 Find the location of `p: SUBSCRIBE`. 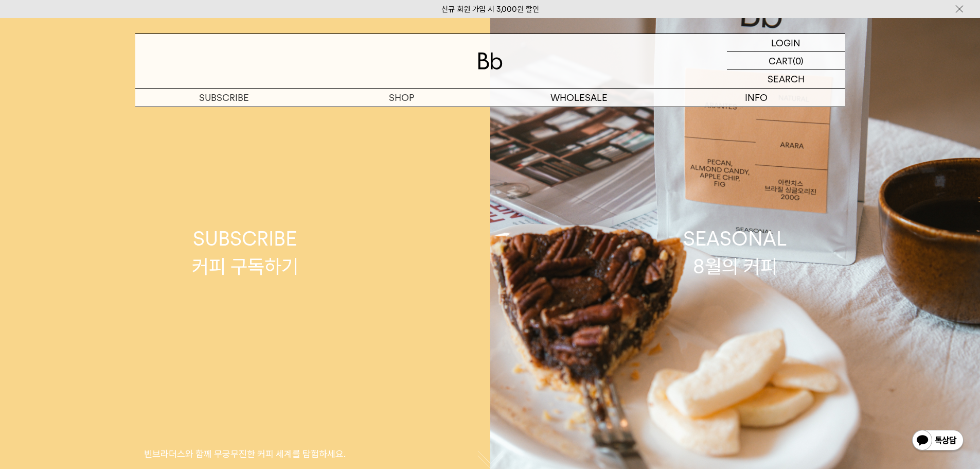

p: SUBSCRIBE is located at coordinates (224, 97).